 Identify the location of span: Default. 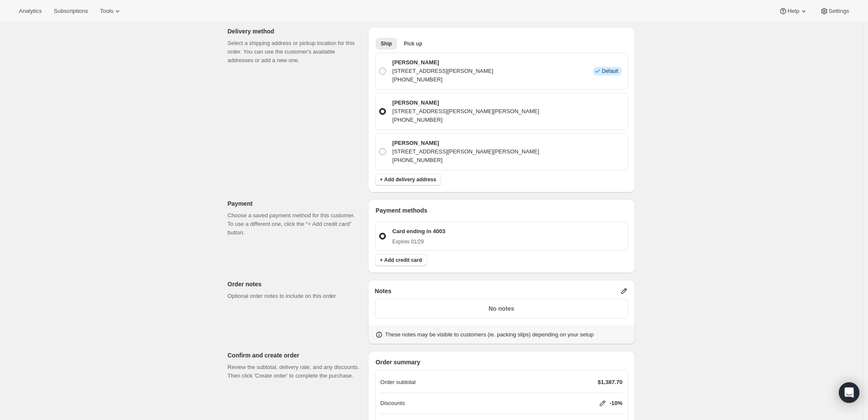
(610, 71).